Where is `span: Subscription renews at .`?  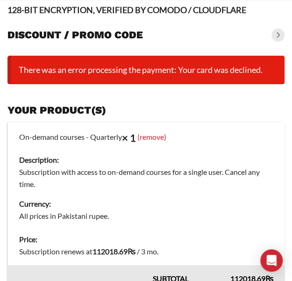
span: Subscription renews at . is located at coordinates (89, 251).